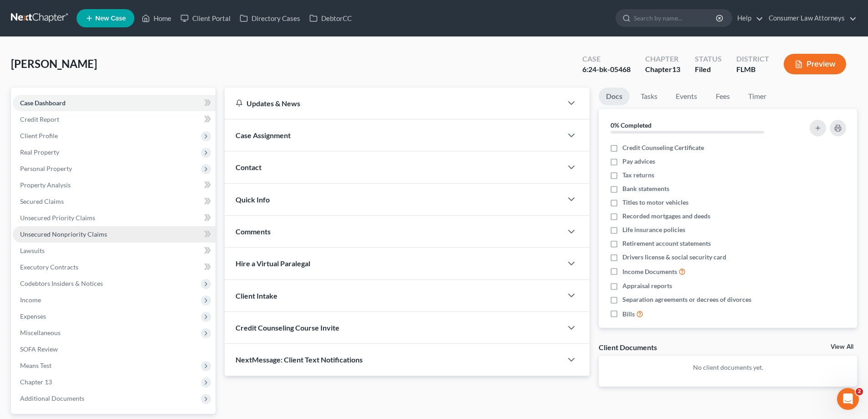 Image resolution: width=868 pixels, height=419 pixels. What do you see at coordinates (114, 119) in the screenshot?
I see `a: Credit Report` at bounding box center [114, 119].